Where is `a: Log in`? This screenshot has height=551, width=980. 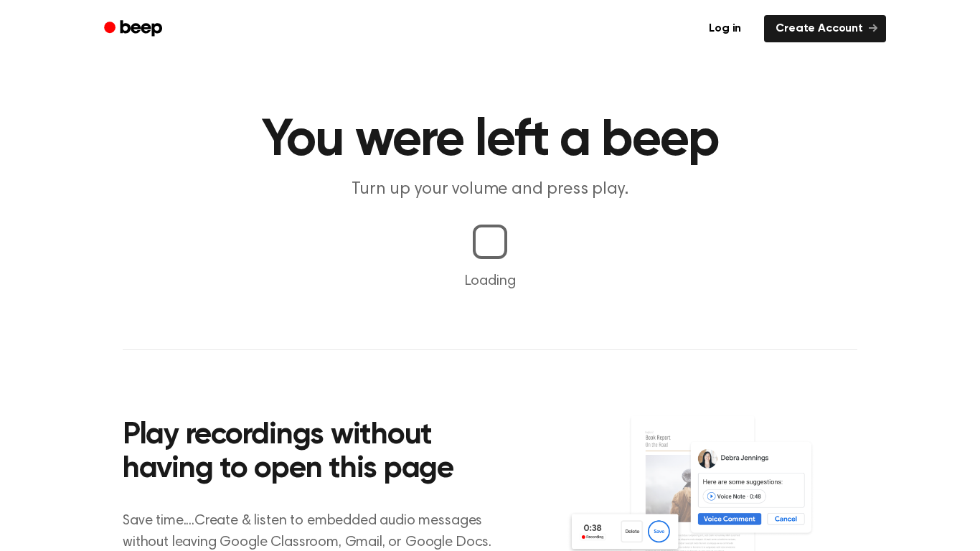 a: Log in is located at coordinates (724, 29).